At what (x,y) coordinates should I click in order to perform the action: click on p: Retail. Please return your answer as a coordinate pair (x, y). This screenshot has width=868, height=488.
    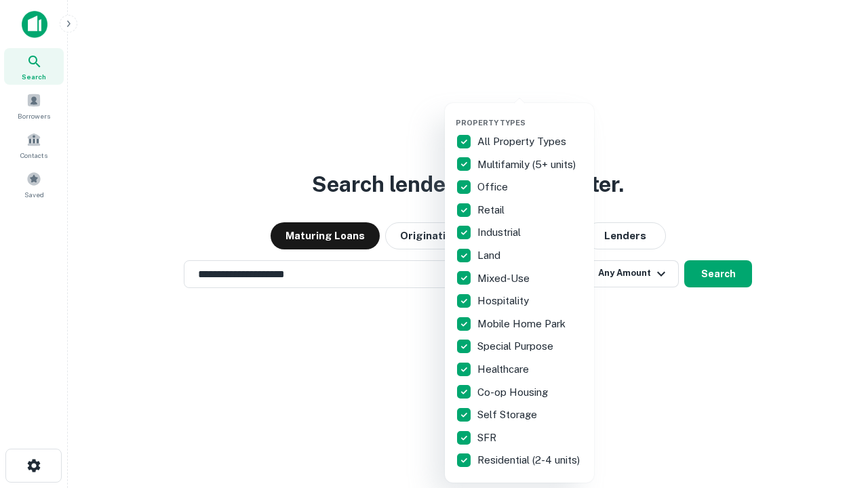
    Looking at the image, I should click on (493, 210).